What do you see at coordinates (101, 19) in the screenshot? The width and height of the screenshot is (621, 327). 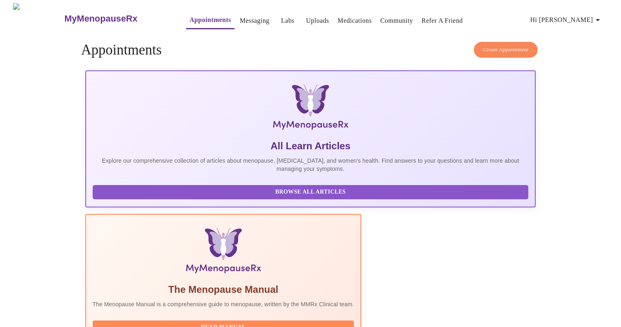 I see `h3: MyMenopauseRx` at bounding box center [101, 19].